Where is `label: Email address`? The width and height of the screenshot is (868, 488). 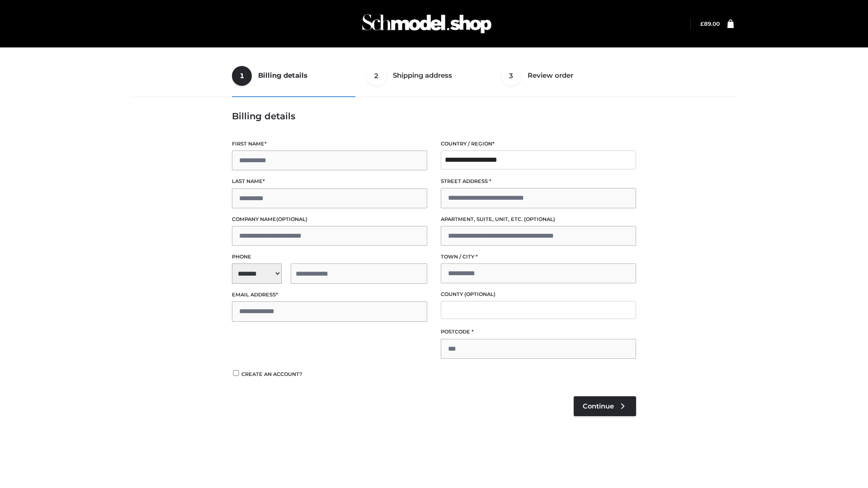 label: Email address is located at coordinates (329, 295).